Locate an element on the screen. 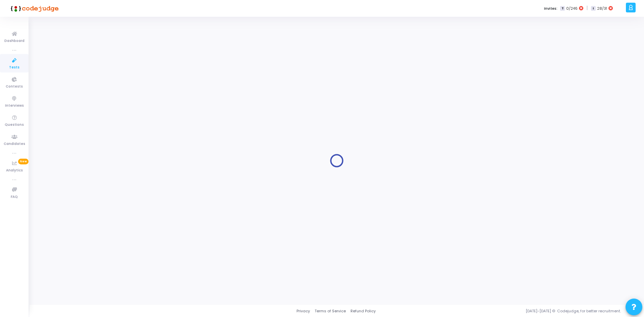 This screenshot has width=644, height=317. span: Contests is located at coordinates (14, 87).